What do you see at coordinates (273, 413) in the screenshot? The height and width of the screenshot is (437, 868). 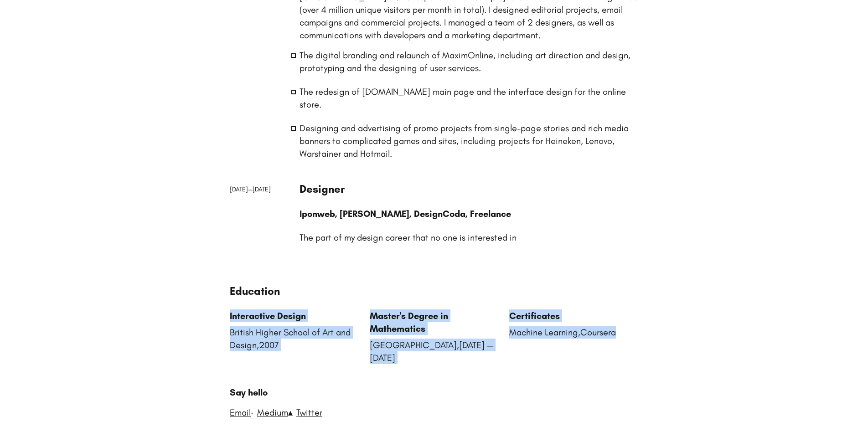 I see `a: Medium` at bounding box center [273, 413].